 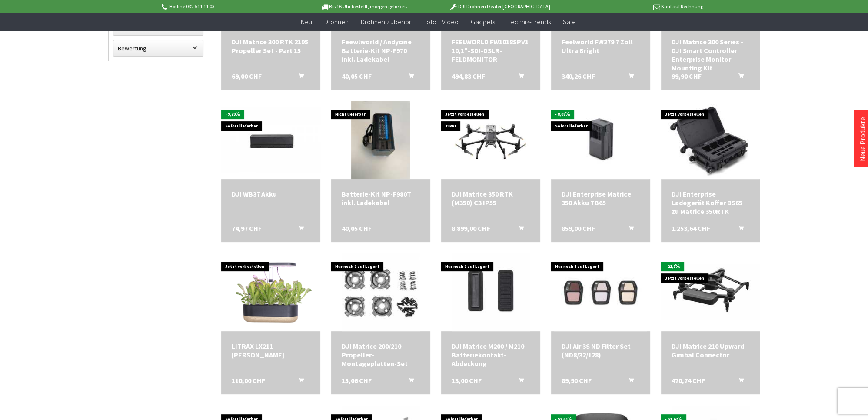 What do you see at coordinates (381, 199) in the screenshot?
I see `a: Batterie-Kit NP-F980T inkl. Ladekabel 40,05 CHF` at bounding box center [381, 199].